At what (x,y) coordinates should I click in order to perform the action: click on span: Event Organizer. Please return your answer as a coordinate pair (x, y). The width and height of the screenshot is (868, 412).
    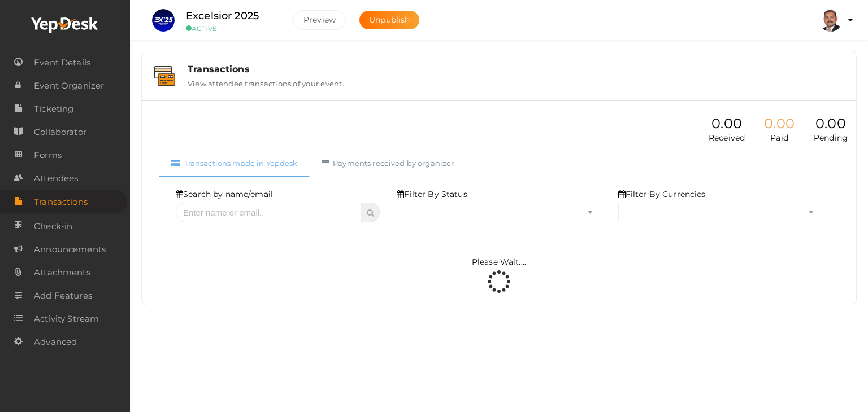
    Looking at the image, I should click on (69, 86).